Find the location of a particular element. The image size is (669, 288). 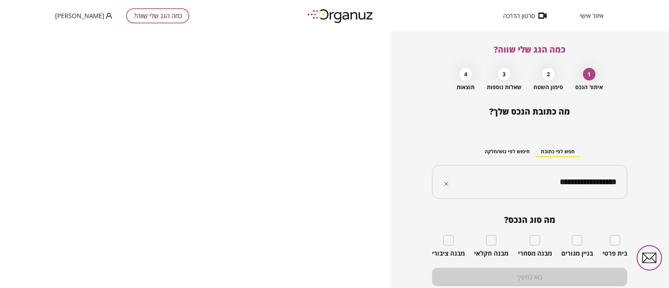

img: logo is located at coordinates (341, 16).